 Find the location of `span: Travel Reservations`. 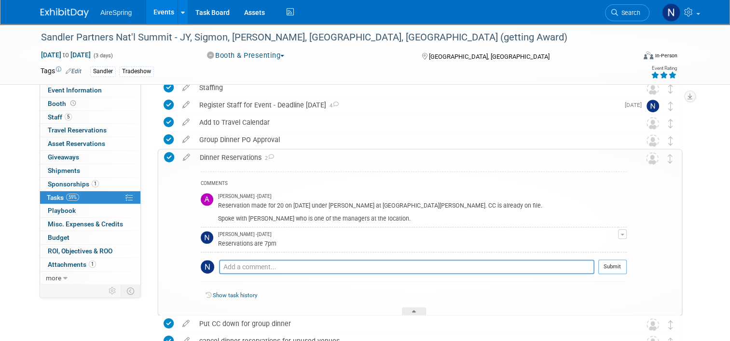

span: Travel Reservations is located at coordinates (77, 130).